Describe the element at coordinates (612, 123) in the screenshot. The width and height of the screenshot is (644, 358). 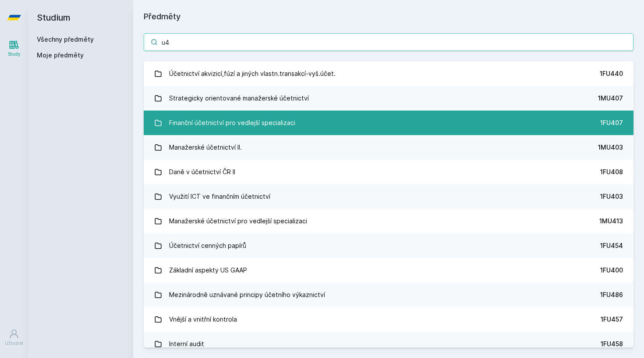
I see `div: 1FU407` at that location.